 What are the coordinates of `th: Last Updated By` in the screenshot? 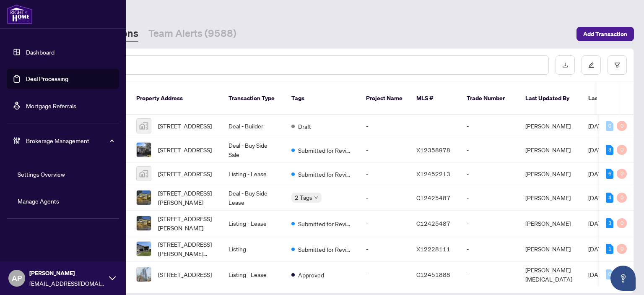 It's located at (550, 99).